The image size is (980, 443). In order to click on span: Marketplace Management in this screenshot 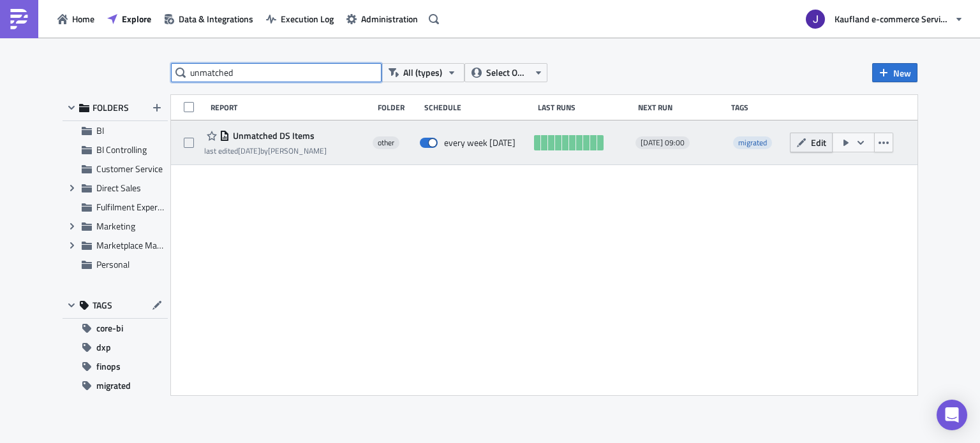, I will do `click(146, 245)`.